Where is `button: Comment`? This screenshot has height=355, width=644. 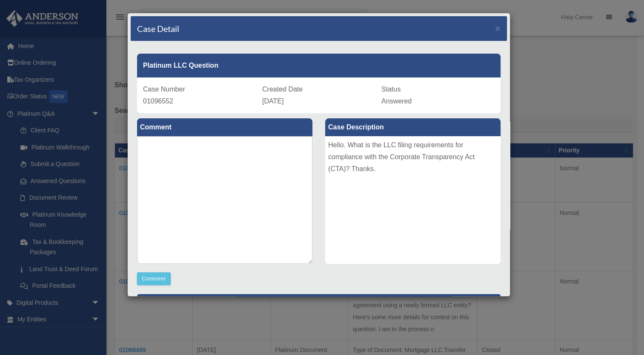 button: Comment is located at coordinates (153, 279).